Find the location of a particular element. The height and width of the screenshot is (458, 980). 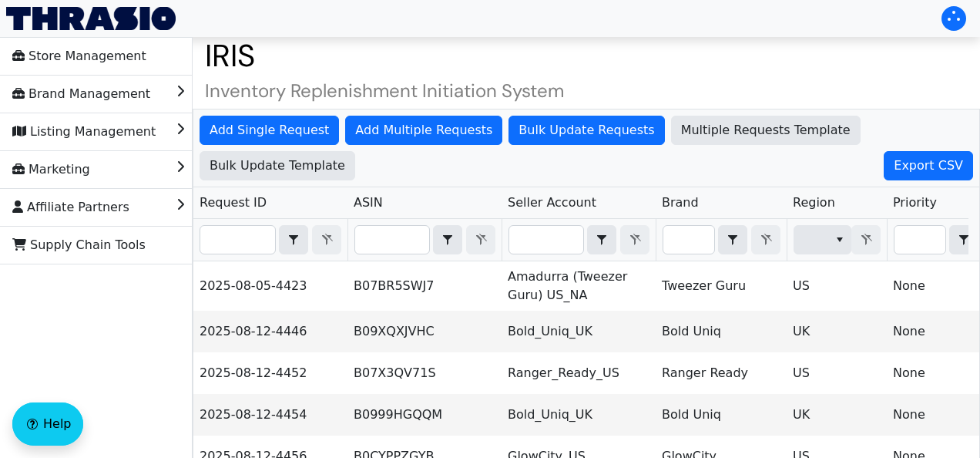

button: Export CSV is located at coordinates (928, 166).